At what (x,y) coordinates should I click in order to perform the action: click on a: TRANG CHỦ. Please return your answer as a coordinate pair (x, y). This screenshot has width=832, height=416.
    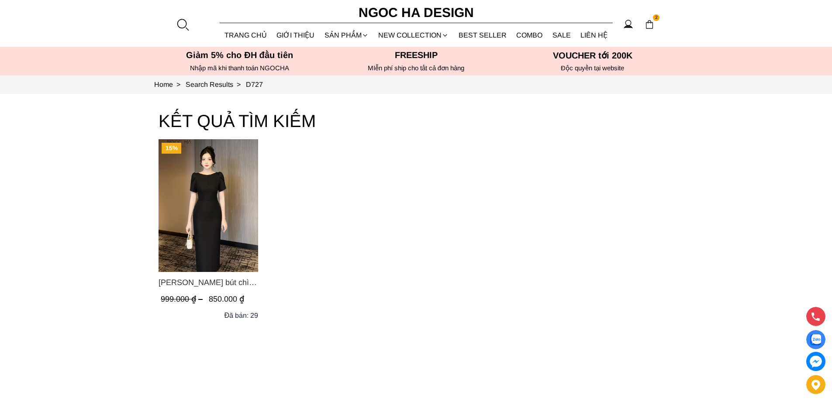
    Looking at the image, I should click on (246, 35).